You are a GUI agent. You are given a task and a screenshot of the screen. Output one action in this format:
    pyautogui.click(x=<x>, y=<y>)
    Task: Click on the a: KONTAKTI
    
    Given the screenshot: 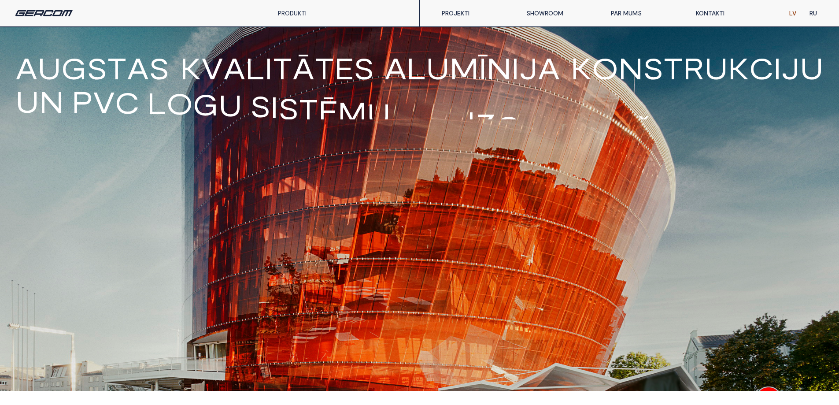 What is the action you would take?
    pyautogui.click(x=732, y=13)
    